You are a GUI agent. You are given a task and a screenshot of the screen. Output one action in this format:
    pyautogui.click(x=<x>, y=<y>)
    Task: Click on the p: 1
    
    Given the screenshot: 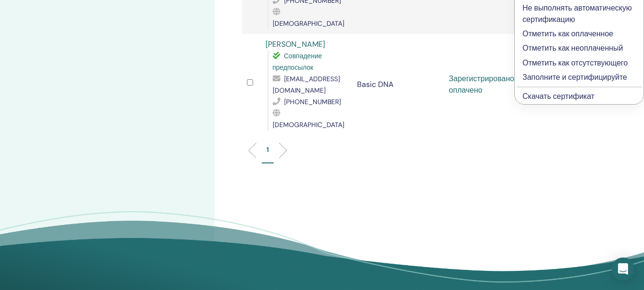 What is the action you would take?
    pyautogui.click(x=267, y=149)
    